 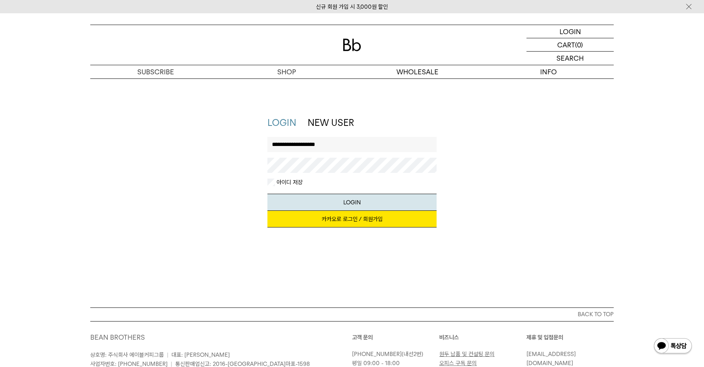 I want to click on p: WHOLESALE, so click(x=417, y=72).